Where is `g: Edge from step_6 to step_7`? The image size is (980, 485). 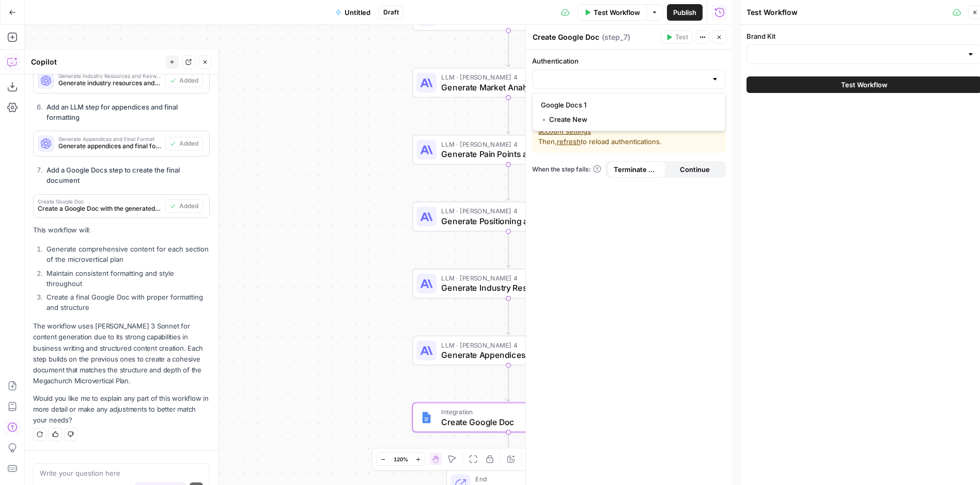
g: Edge from step_6 to step_7 is located at coordinates (508, 383).